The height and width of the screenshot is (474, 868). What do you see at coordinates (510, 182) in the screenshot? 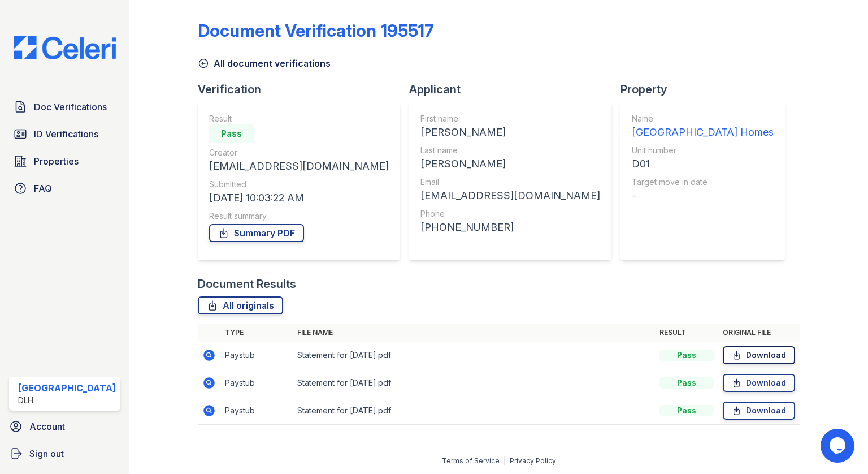
I see `div: Email` at bounding box center [510, 182].